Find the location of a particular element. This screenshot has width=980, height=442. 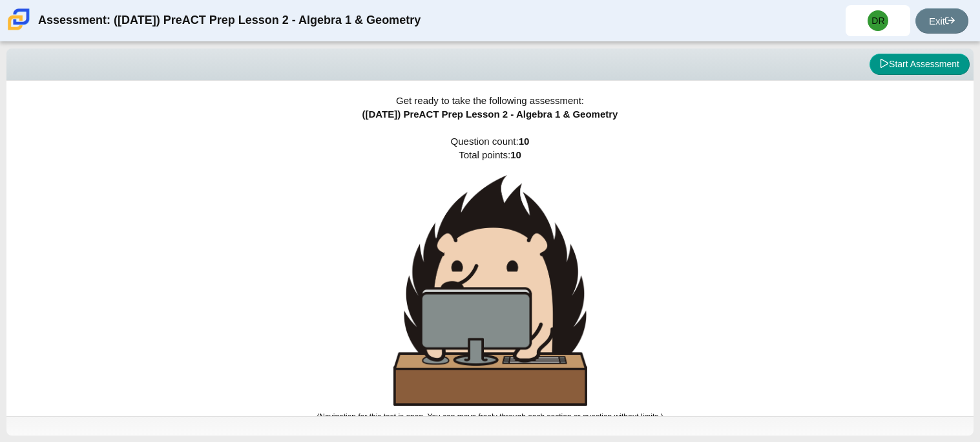

img: Carmen School of Science & Technology is located at coordinates (19, 19).